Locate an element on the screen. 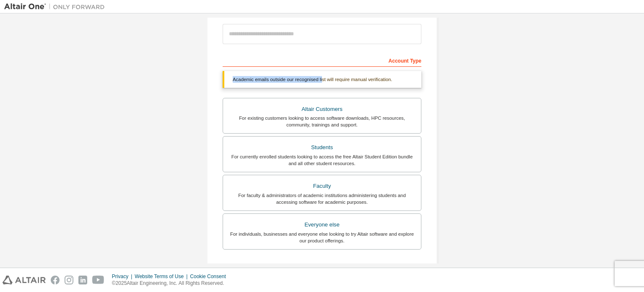 Image resolution: width=644 pixels, height=292 pixels. div: Altair Customers is located at coordinates (322, 109).